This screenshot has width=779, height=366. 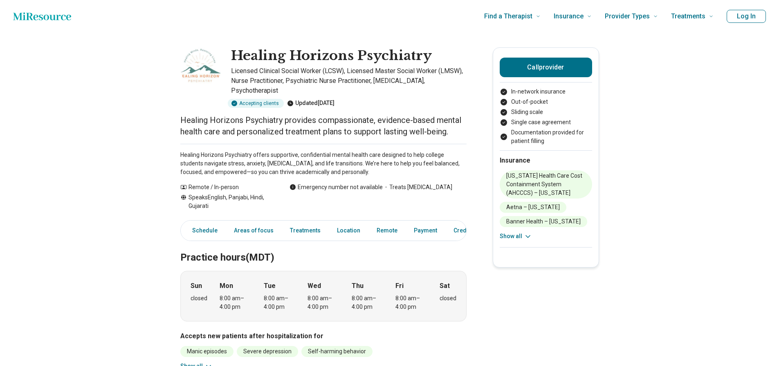 I want to click on p: Healing Horizons Psychiatry provides compassionate, evidence-based mental health care and persona..., so click(x=323, y=126).